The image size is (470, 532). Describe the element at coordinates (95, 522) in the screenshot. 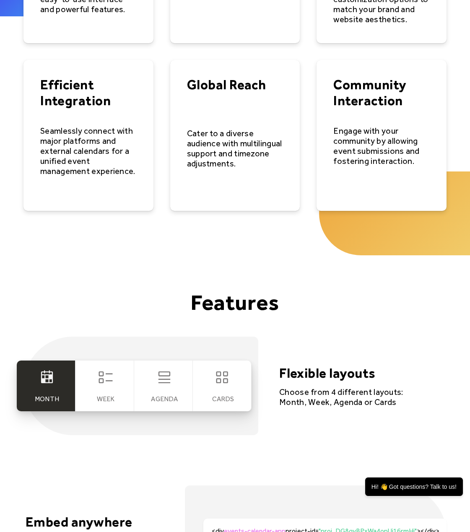

I see `h4: Embed anywhere` at that location.